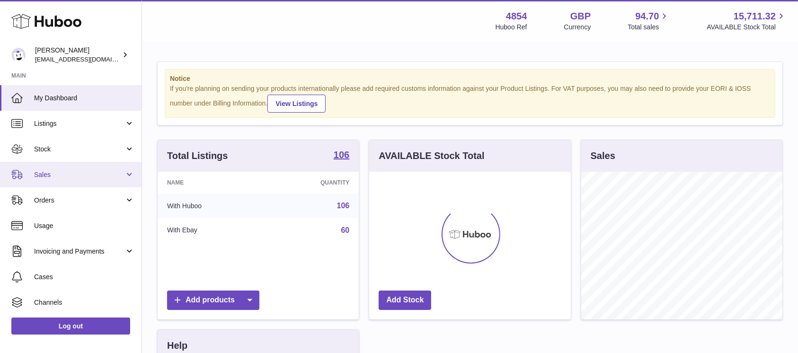 This screenshot has width=798, height=353. Describe the element at coordinates (79, 149) in the screenshot. I see `span: Stock` at that location.